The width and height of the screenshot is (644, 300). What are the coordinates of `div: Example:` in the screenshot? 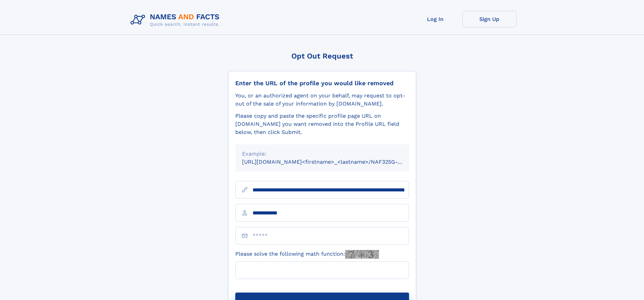 It's located at (322, 154).